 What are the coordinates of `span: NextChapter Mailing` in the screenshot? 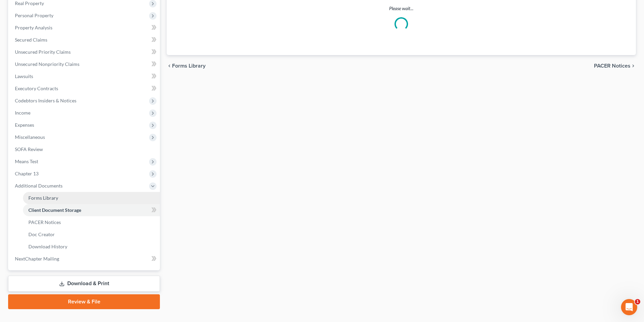 It's located at (37, 259).